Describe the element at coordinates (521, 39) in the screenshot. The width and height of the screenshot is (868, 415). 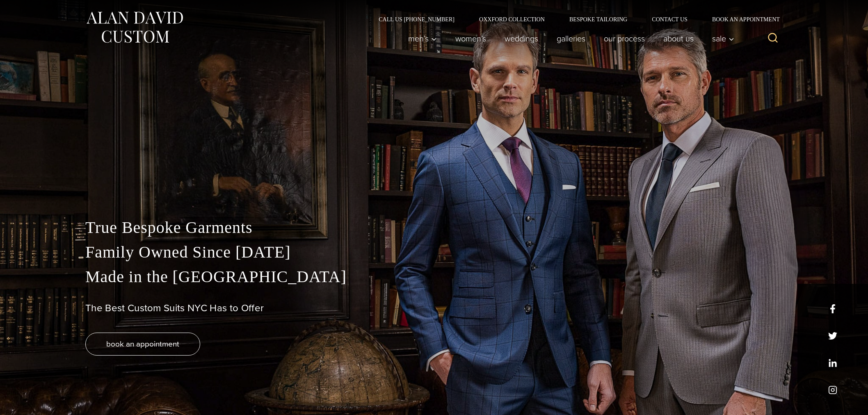
I see `a: weddings` at that location.